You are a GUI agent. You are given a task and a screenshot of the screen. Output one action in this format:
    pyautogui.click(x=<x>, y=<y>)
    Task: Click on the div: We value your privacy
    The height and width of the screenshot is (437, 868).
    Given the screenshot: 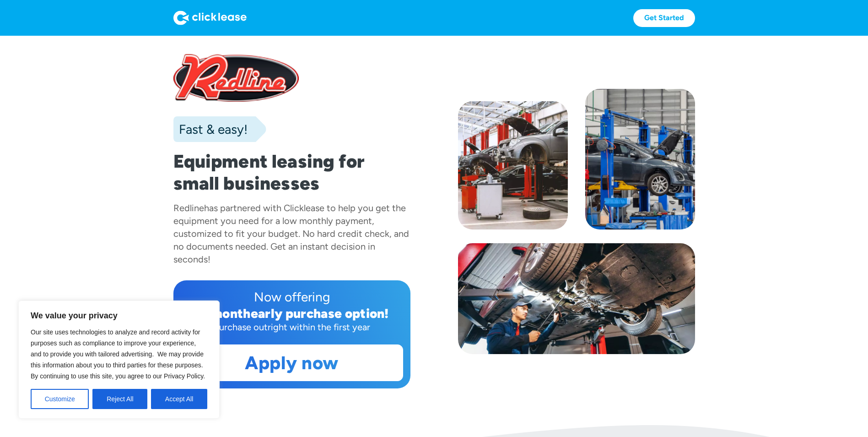 What is the action you would take?
    pyautogui.click(x=119, y=359)
    